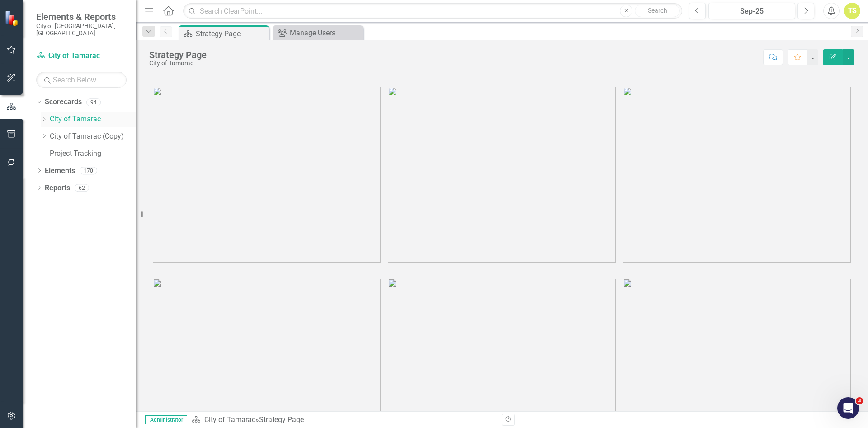 The height and width of the screenshot is (428, 868). Describe the element at coordinates (177, 63) in the screenshot. I see `div: City of Tamarac` at that location.